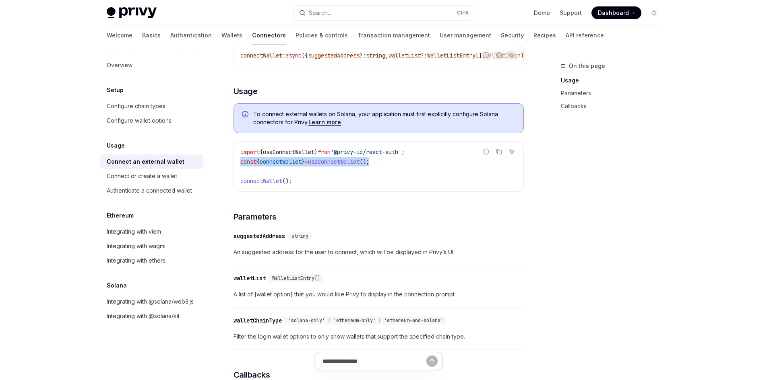 This screenshot has height=380, width=767. I want to click on div: suggestedAddress, so click(259, 236).